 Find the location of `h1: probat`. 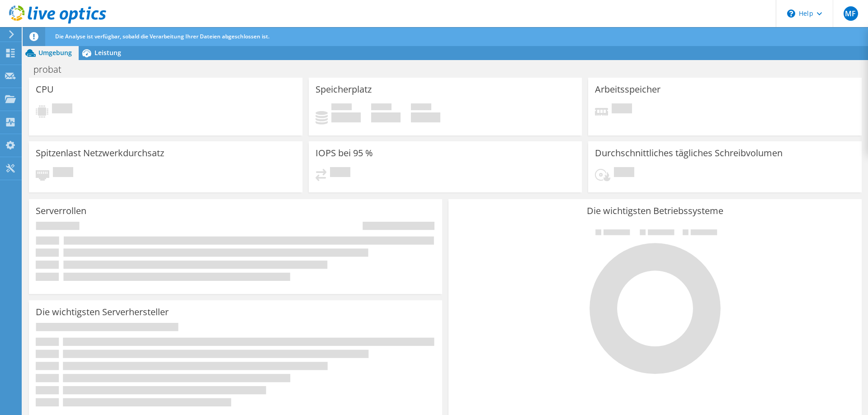

h1: probat is located at coordinates (52, 69).